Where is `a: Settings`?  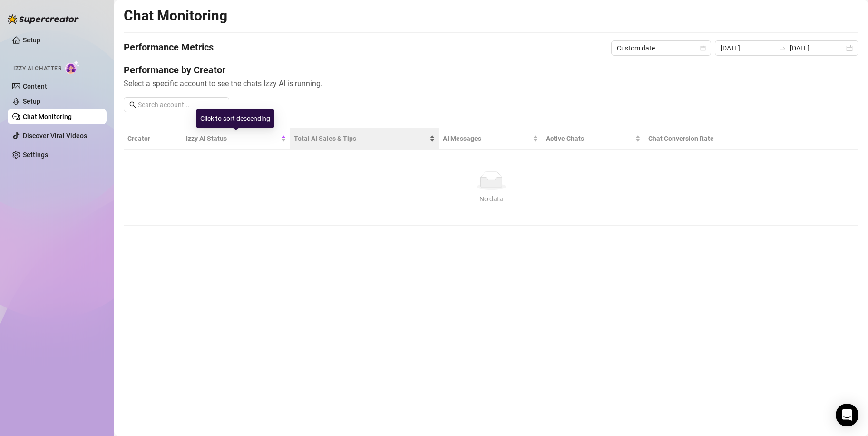 a: Settings is located at coordinates (35, 154).